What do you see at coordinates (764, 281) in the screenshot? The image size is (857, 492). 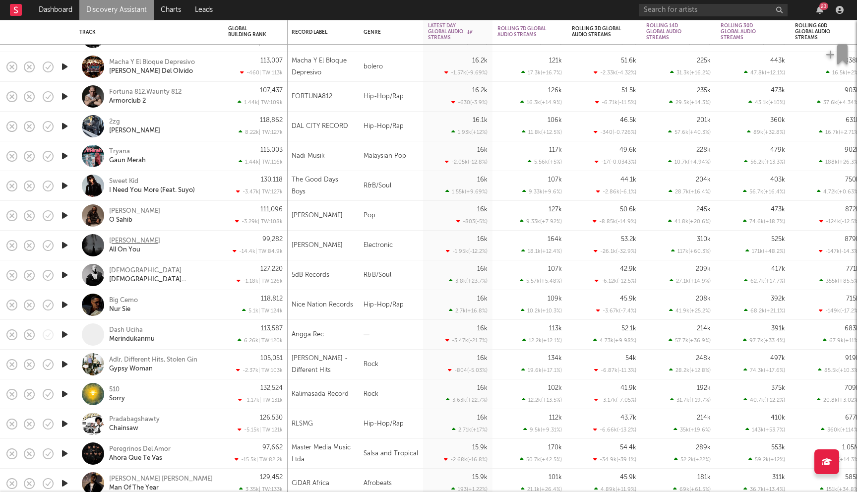 I see `div: 62.7k ( +17.7 % )` at bounding box center [764, 281].